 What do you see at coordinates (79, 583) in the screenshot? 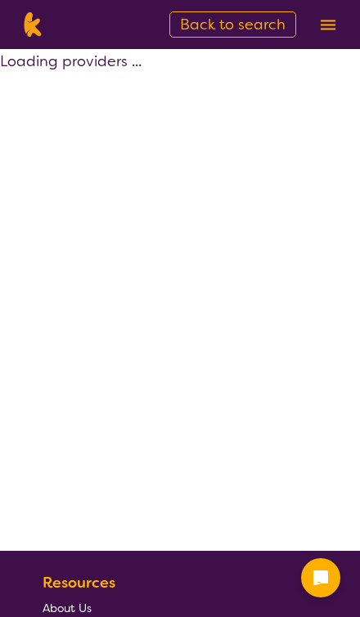
I see `b: Resources` at bounding box center [79, 583].